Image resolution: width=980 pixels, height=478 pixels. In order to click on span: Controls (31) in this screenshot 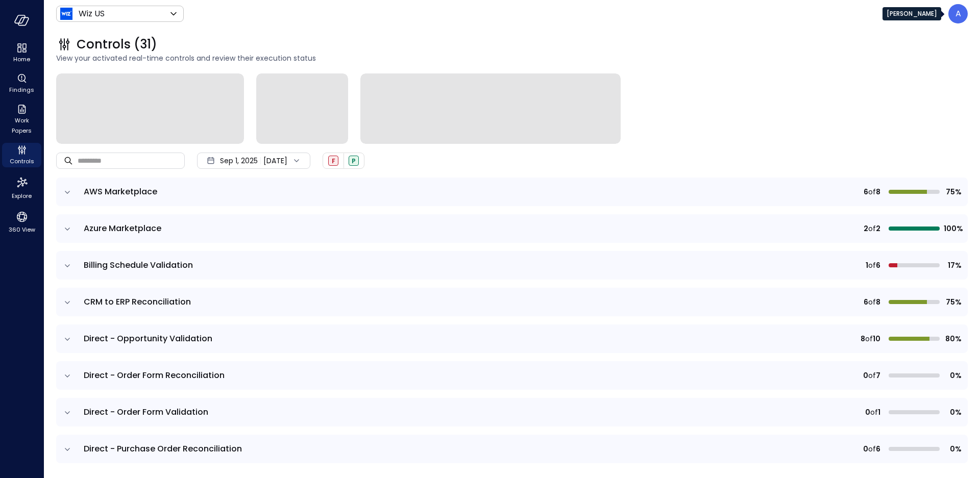, I will do `click(117, 44)`.